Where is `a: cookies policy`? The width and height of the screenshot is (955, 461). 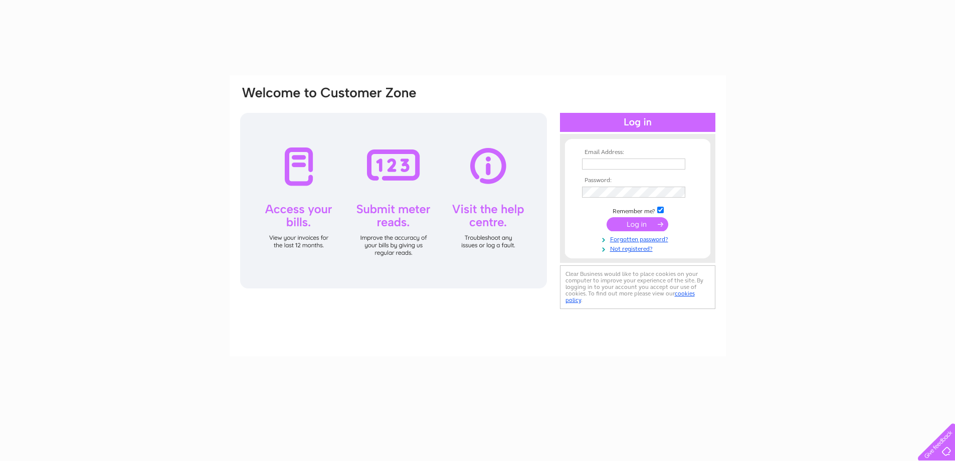
a: cookies policy is located at coordinates (630, 296).